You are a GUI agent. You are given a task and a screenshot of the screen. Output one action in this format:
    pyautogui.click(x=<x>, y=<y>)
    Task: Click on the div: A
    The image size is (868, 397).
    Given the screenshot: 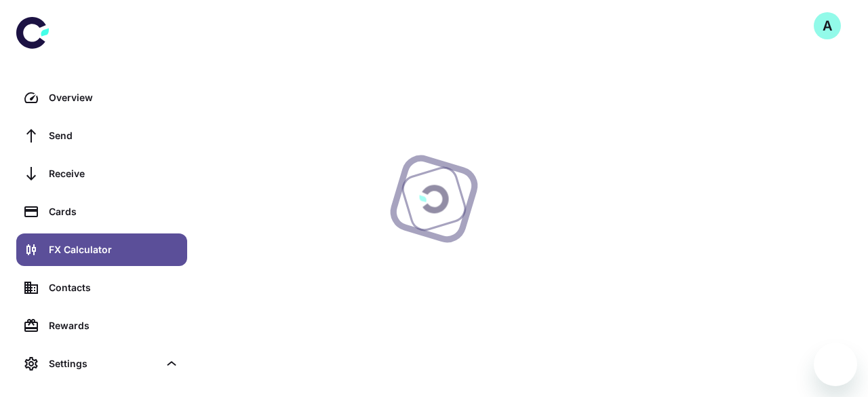 What is the action you would take?
    pyautogui.click(x=827, y=26)
    